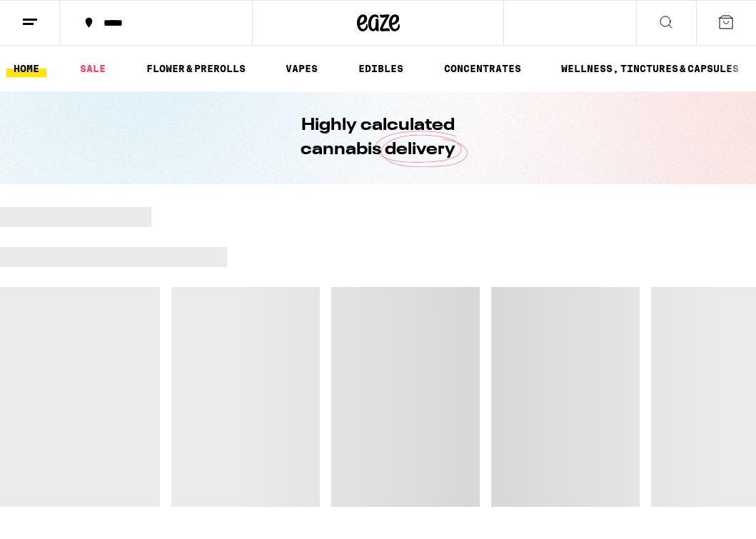 The height and width of the screenshot is (539, 756). Describe the element at coordinates (381, 69) in the screenshot. I see `a: EDIBLES` at that location.